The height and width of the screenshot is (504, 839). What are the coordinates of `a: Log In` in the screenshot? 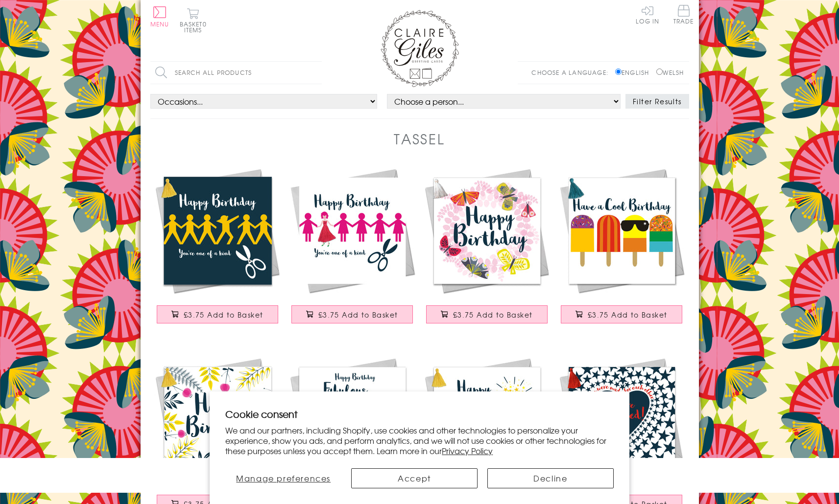 It's located at (648, 14).